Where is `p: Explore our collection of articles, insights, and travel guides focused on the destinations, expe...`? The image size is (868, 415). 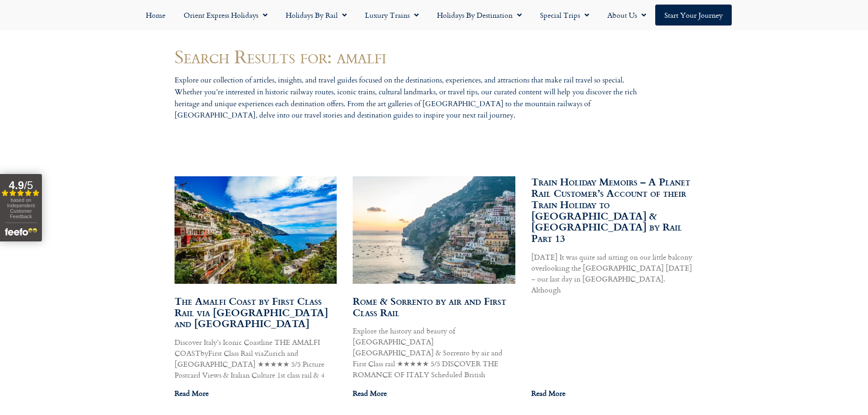 p: Explore our collection of articles, insights, and travel guides focused on the destinations, expe... is located at coordinates (411, 98).